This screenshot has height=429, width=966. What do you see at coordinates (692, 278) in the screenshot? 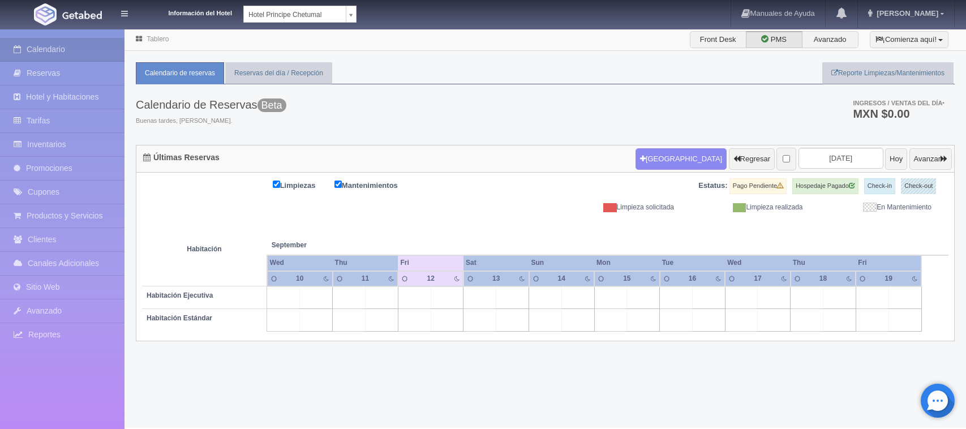
I see `div: 16` at bounding box center [692, 278].